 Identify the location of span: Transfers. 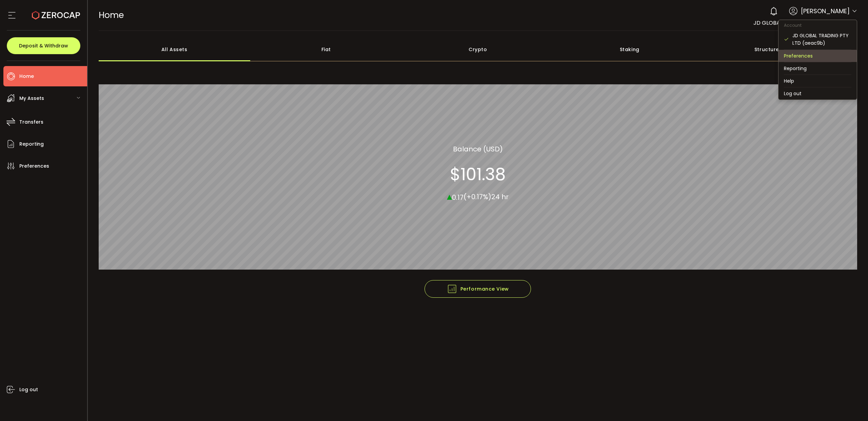
(31, 122).